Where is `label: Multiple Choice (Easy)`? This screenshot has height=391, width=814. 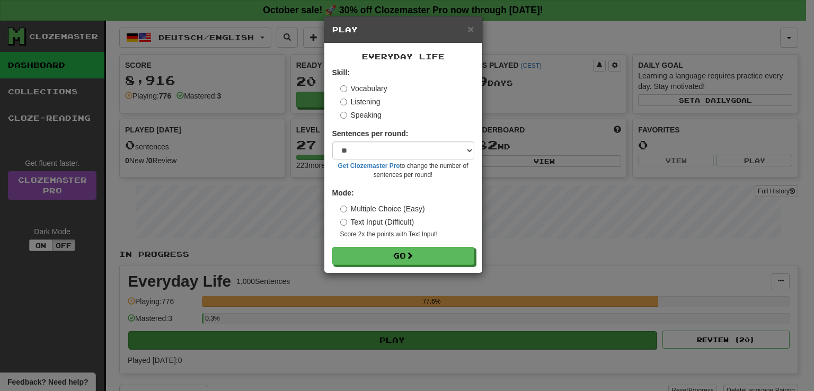 label: Multiple Choice (Easy) is located at coordinates (383, 209).